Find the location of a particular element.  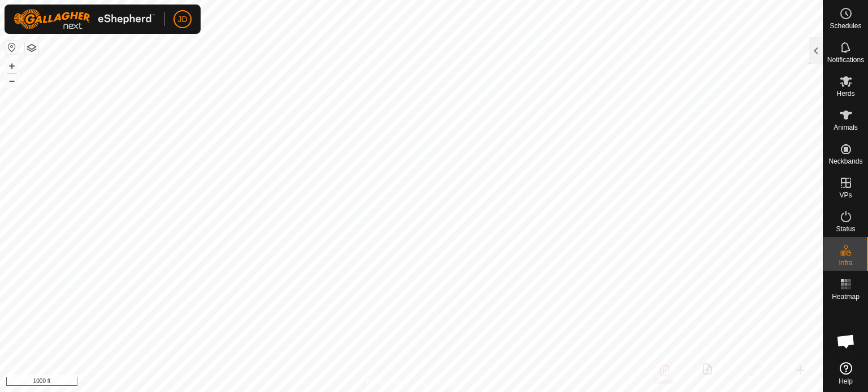

span: Status is located at coordinates (845, 229).